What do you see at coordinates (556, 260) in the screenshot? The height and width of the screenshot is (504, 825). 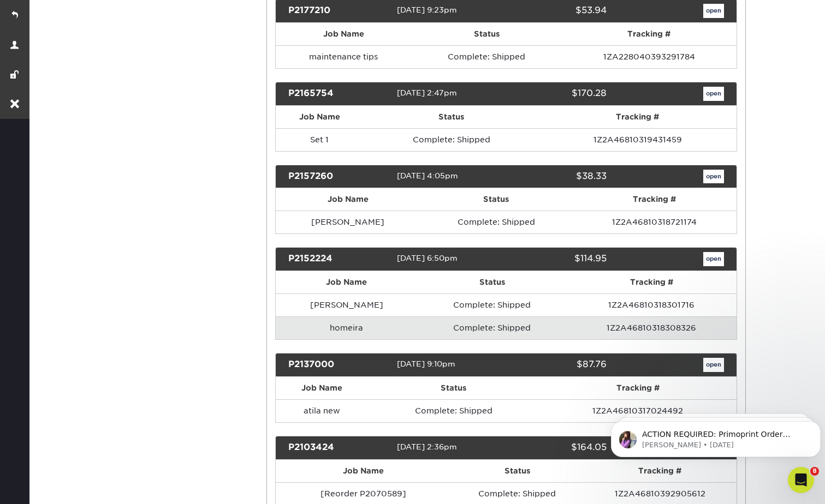 I see `div: $114.95` at bounding box center [556, 260].